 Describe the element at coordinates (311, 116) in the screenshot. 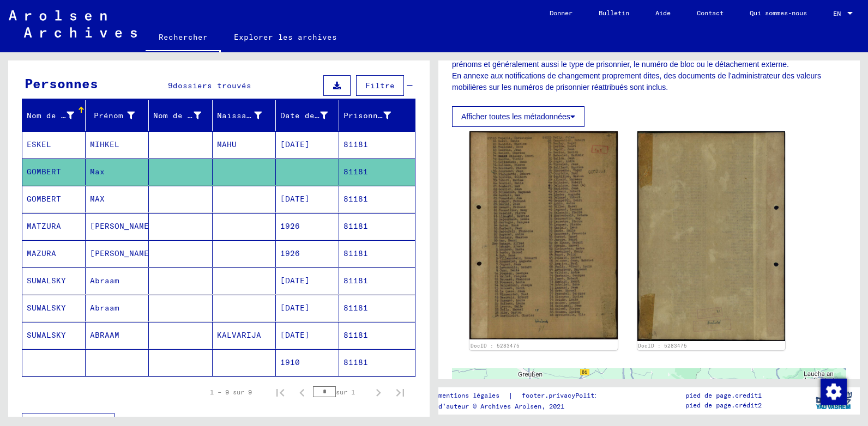

I see `div: Date de naissance` at that location.